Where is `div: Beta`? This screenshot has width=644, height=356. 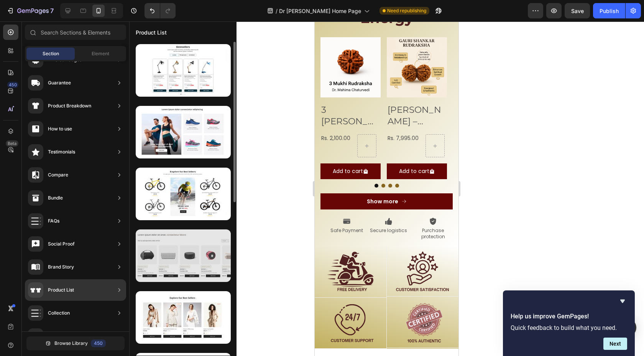 div: Beta is located at coordinates (12, 144).